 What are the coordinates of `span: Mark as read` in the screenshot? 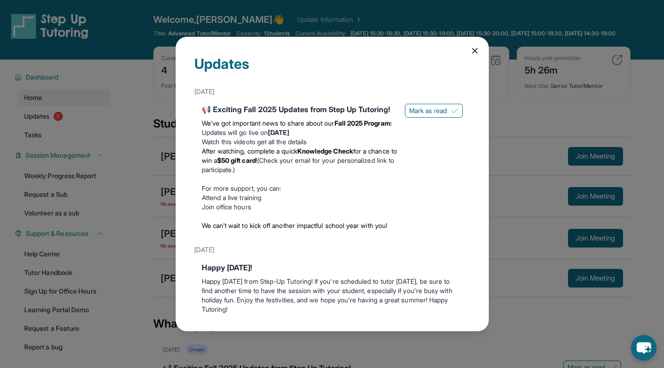 It's located at (428, 111).